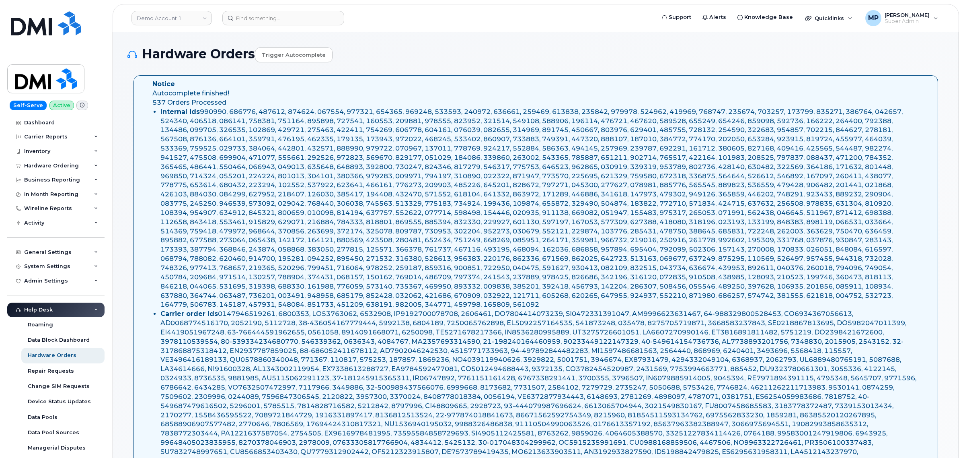 The width and height of the screenshot is (963, 458). Describe the element at coordinates (180, 111) in the screenshot. I see `strong: Internal ids` at that location.